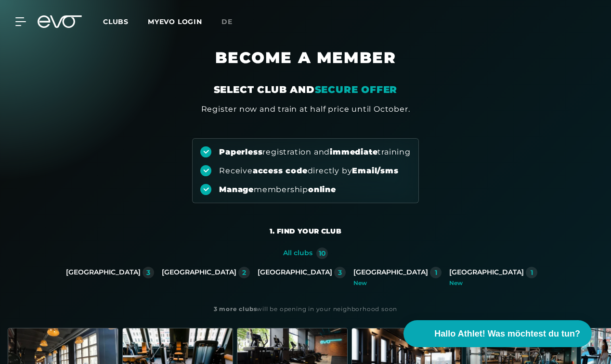  Describe the element at coordinates (280, 170) in the screenshot. I see `strong: access code` at that location.